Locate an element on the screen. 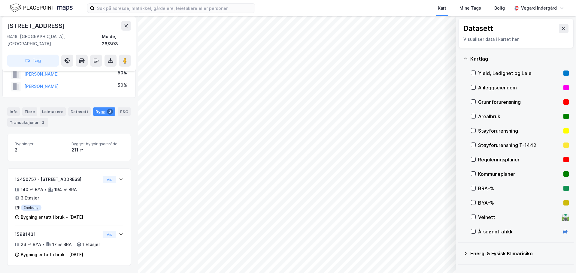  div: 194 ㎡ BRA is located at coordinates (65, 190).